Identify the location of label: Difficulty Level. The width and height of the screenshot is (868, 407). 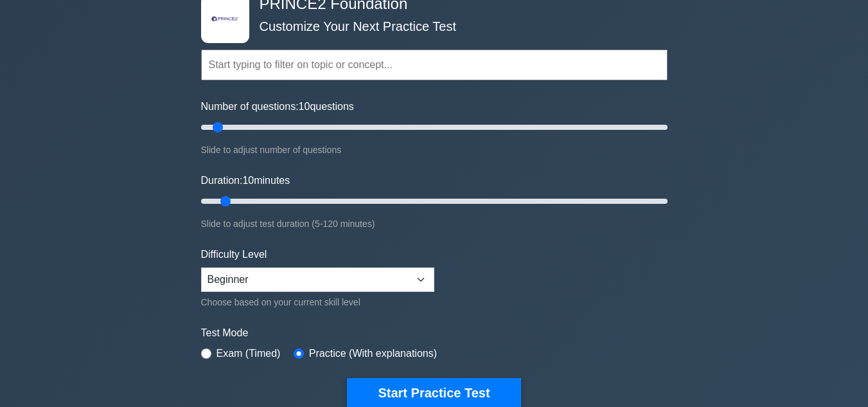
(234, 255).